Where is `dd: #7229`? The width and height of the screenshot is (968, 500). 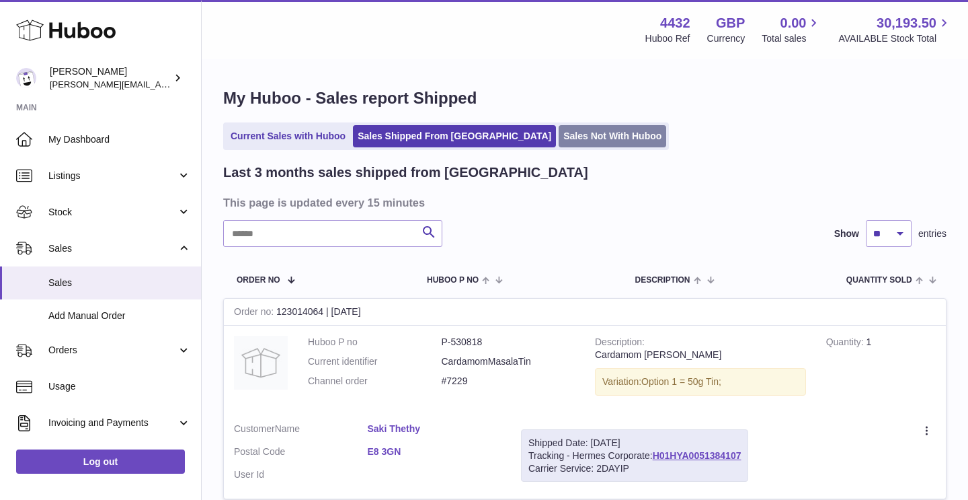
dd: #7229 is located at coordinates (508, 381).